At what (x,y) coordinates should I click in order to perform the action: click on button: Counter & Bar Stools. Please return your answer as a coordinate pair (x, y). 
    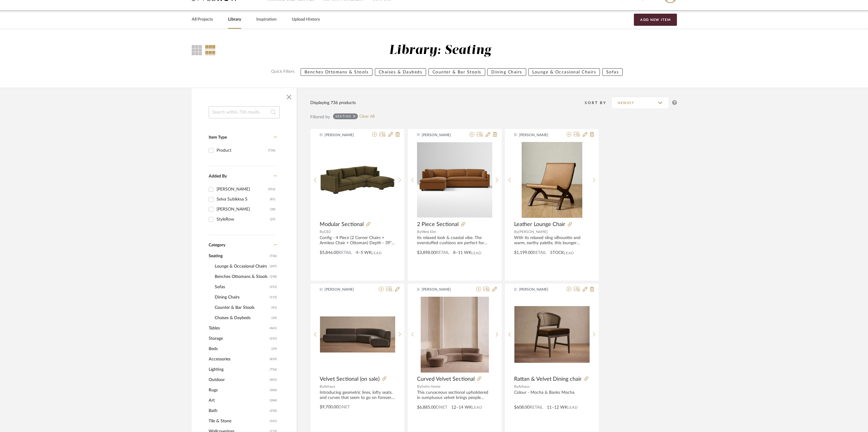
    Looking at the image, I should click on (457, 72).